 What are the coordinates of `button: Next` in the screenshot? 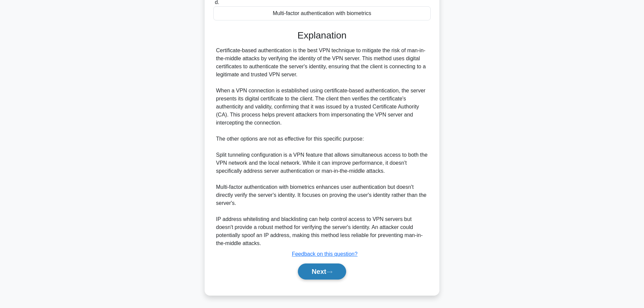 It's located at (321, 271).